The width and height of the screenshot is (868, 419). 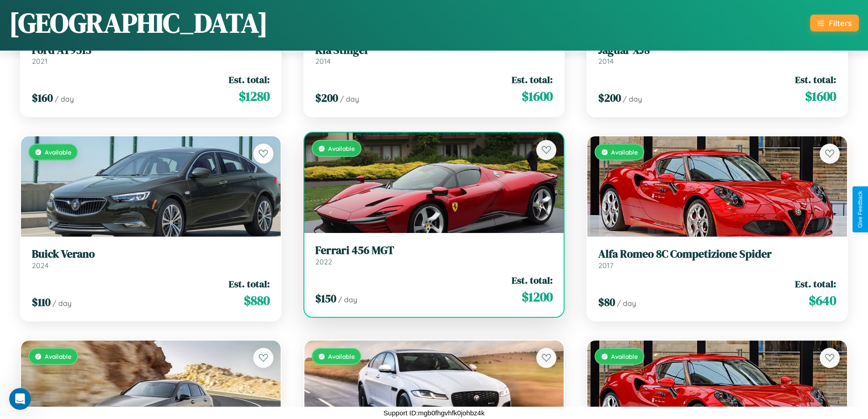 What do you see at coordinates (717, 55) in the screenshot?
I see `a: Jaguar XJ82014` at bounding box center [717, 55].